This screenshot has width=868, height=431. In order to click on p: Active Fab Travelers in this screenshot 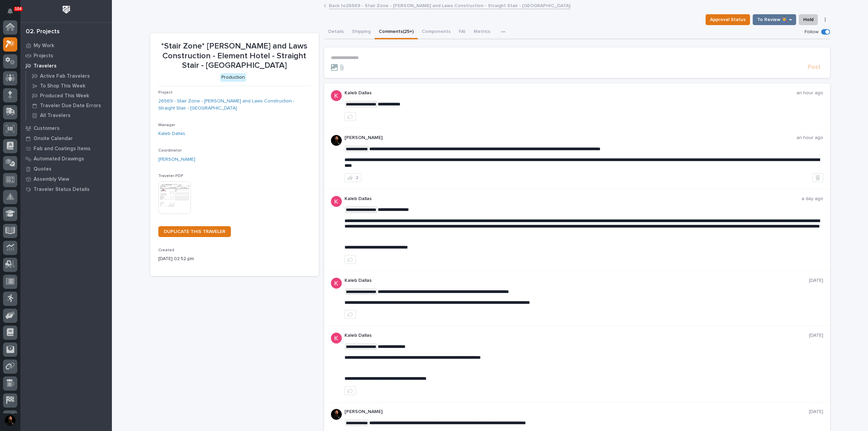, I will do `click(65, 77)`.